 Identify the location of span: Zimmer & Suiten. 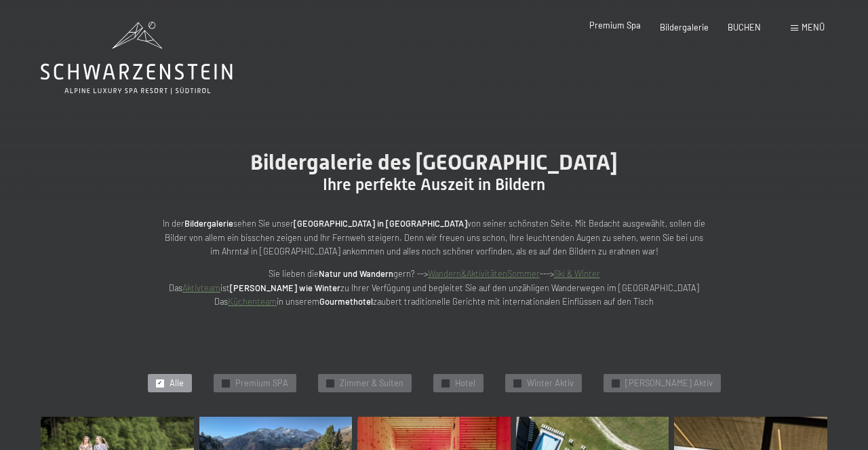
(371, 383).